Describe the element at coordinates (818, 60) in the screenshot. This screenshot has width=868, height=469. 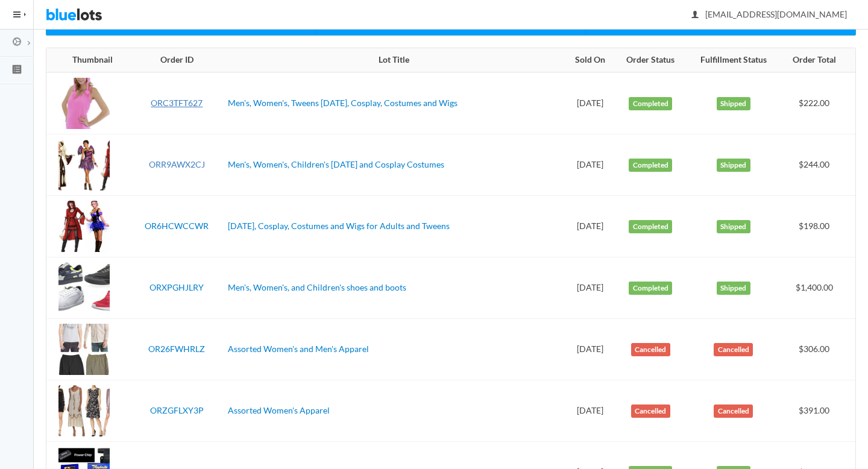
I see `th: Order Total` at that location.